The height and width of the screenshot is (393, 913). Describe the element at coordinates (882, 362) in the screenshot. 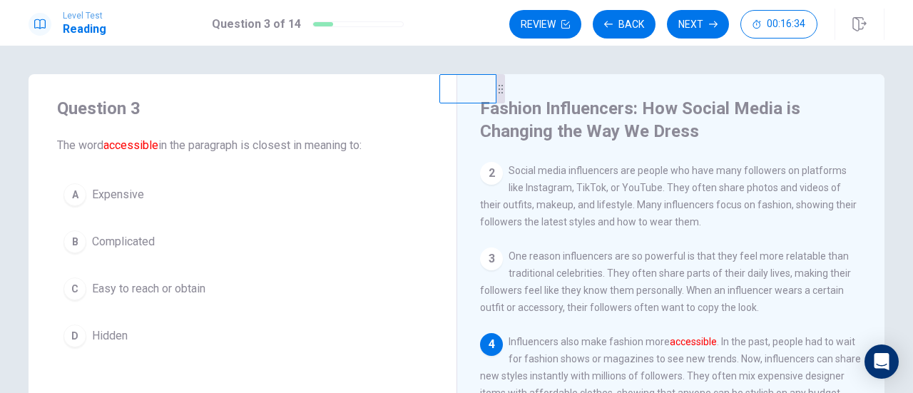

I see `div: Open Intercom Messenger` at that location.